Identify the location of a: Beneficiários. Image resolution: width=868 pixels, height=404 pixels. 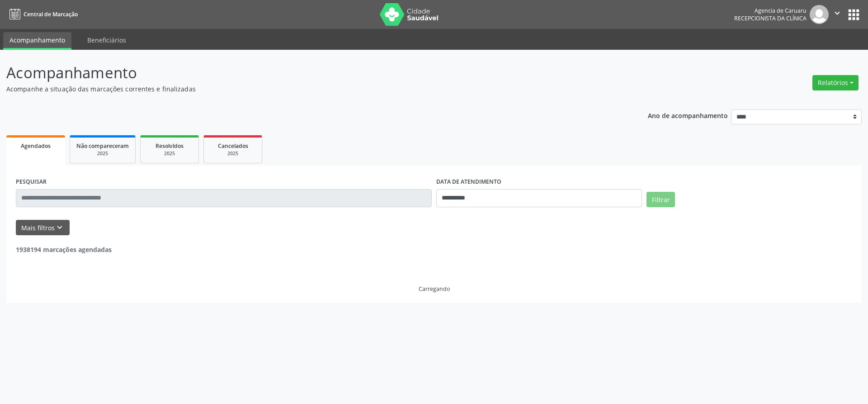
(106, 40).